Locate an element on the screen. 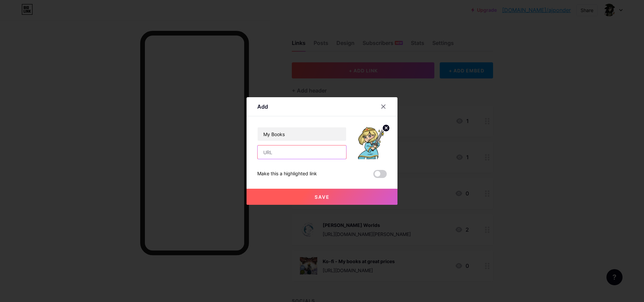  button: Save is located at coordinates (322, 197).